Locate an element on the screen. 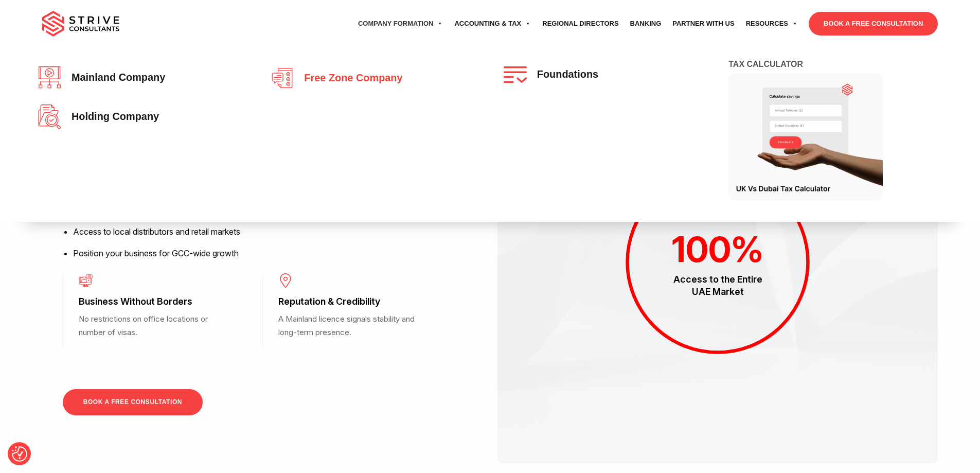 This screenshot has height=473, width=980. a: Regional Directors is located at coordinates (580, 24).